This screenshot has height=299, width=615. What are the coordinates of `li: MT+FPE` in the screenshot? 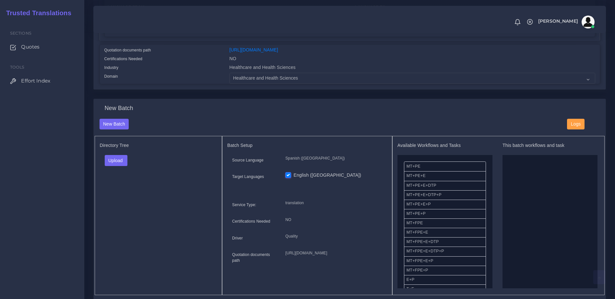 It's located at (445, 224).